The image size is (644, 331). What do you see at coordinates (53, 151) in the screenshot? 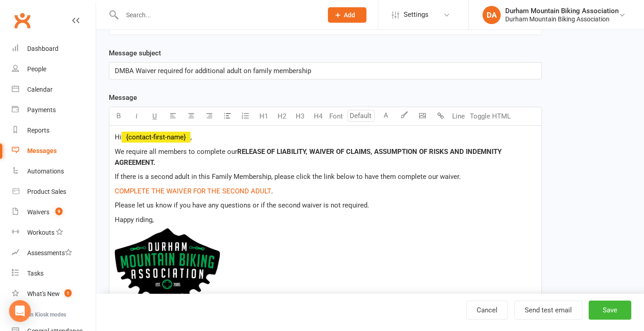
I see `a: Messages` at bounding box center [53, 151].